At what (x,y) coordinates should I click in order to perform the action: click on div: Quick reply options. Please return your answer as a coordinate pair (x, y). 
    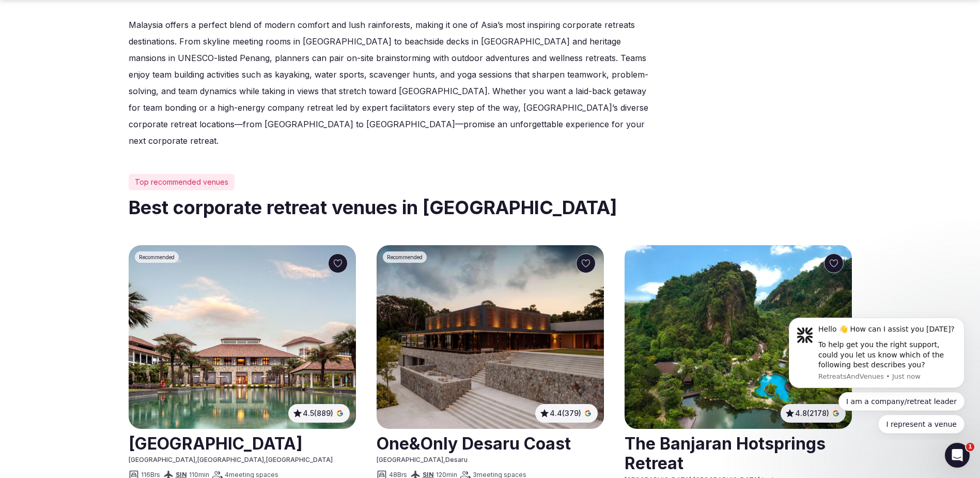
    Looking at the image, I should click on (103, 104).